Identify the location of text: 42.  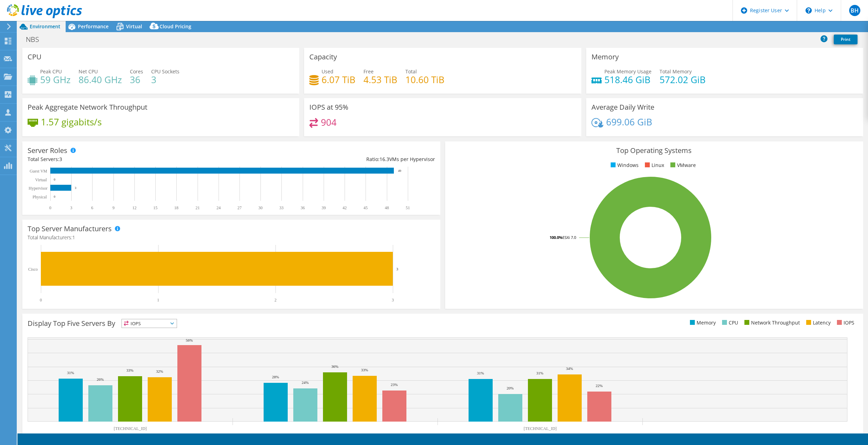
(344, 208).